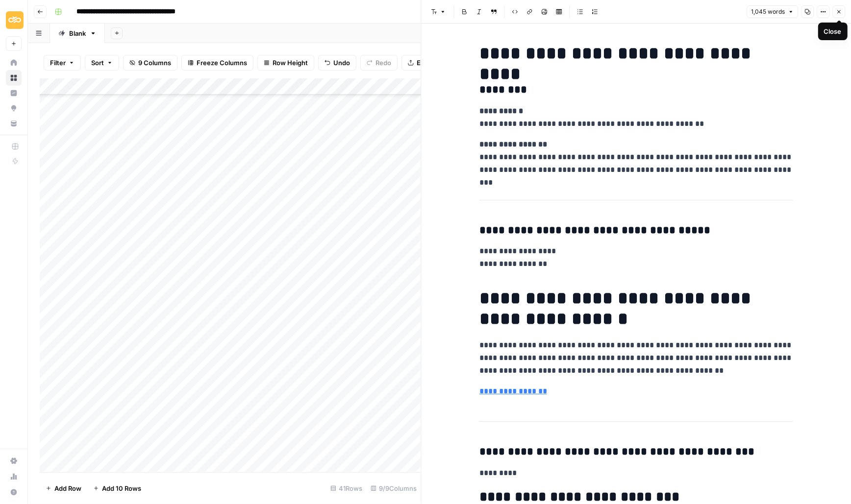  I want to click on span: Add 10 Rows, so click(121, 488).